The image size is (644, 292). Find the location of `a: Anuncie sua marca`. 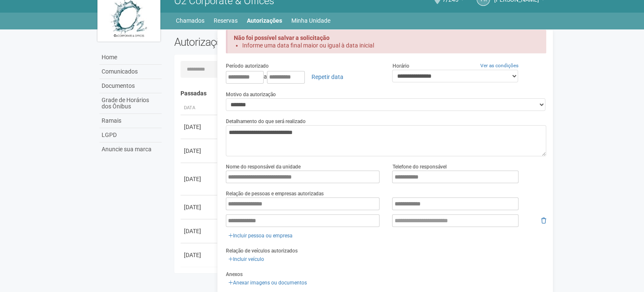

a: Anuncie sua marca is located at coordinates (131, 149).